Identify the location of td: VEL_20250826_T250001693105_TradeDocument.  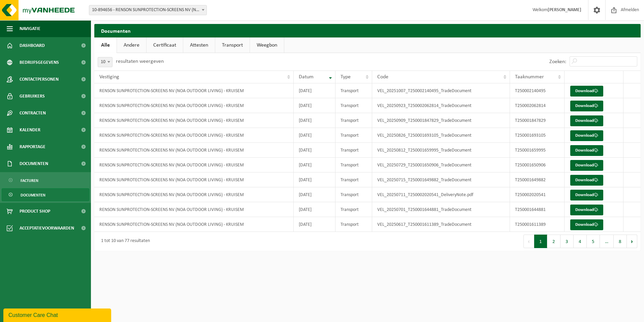
(441, 136).